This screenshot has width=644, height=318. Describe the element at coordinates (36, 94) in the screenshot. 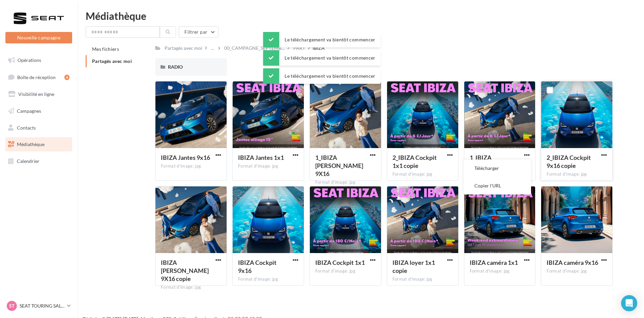

I see `span: Visibilité en ligne` at that location.